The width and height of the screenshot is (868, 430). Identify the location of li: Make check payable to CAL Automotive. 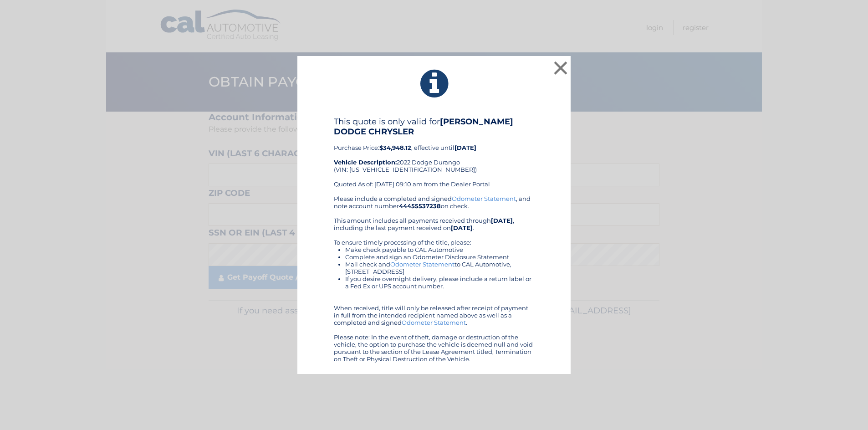
(439, 249).